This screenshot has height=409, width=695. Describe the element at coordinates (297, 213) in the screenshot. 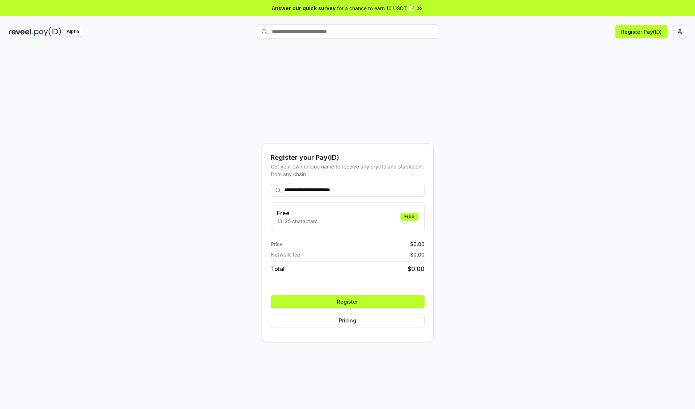

I see `h3: Free` at that location.